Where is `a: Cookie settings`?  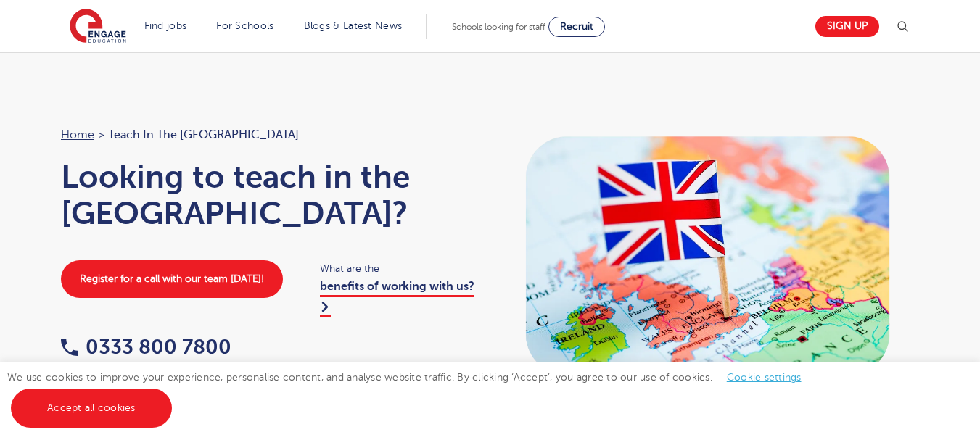
a: Cookie settings is located at coordinates (764, 377).